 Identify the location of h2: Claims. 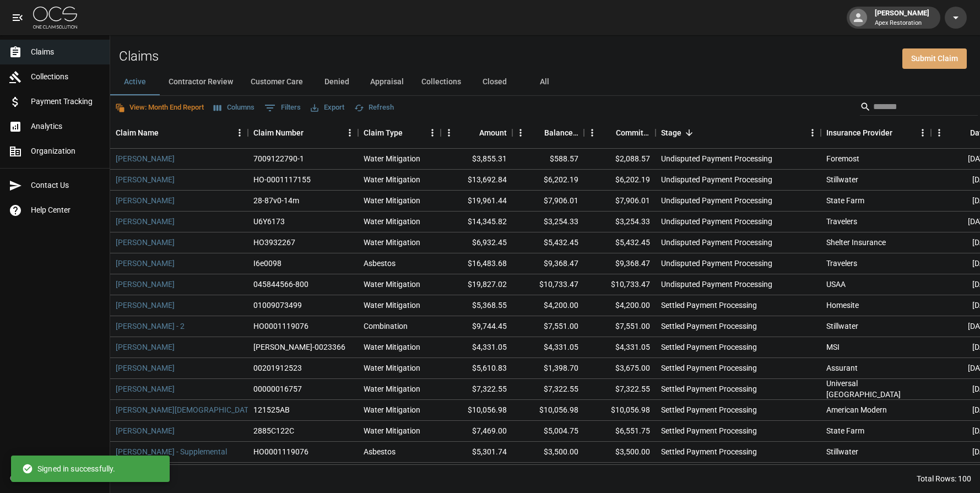
(139, 56).